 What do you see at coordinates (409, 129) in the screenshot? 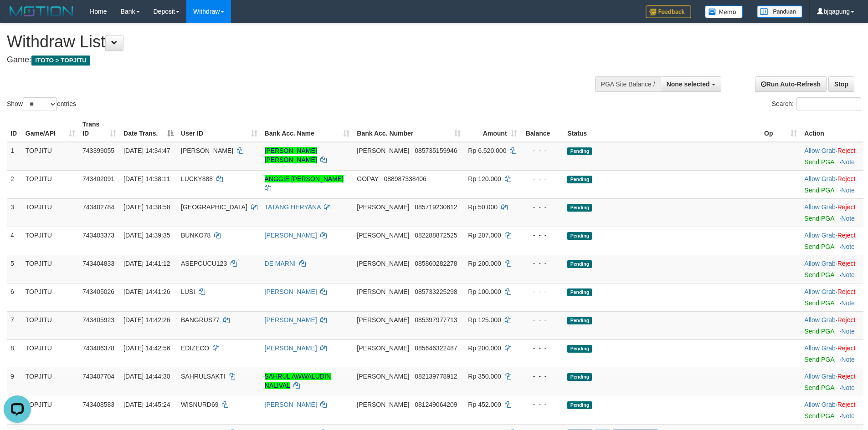
I see `th: Bank Acc. Number: activate to sort column ascending` at bounding box center [409, 129].